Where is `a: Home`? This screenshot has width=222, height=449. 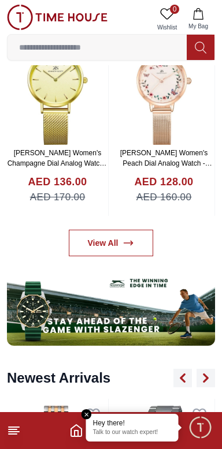 a: Home is located at coordinates (76, 430).